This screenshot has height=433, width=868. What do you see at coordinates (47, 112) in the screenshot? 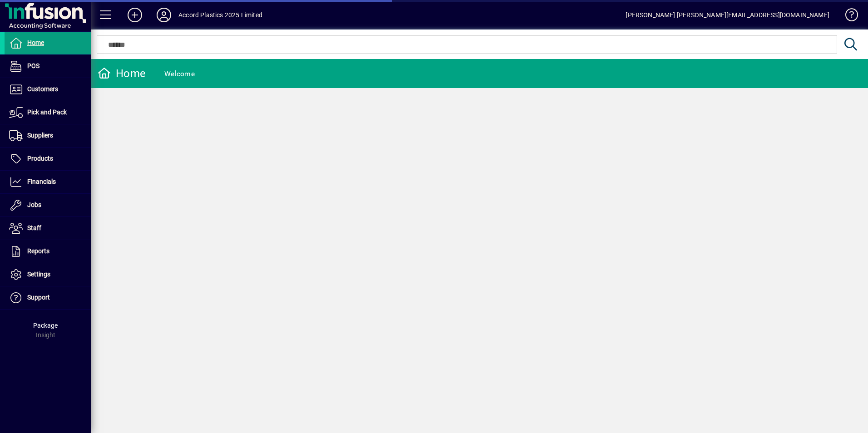
I see `span: Pick and Pack` at bounding box center [47, 112].